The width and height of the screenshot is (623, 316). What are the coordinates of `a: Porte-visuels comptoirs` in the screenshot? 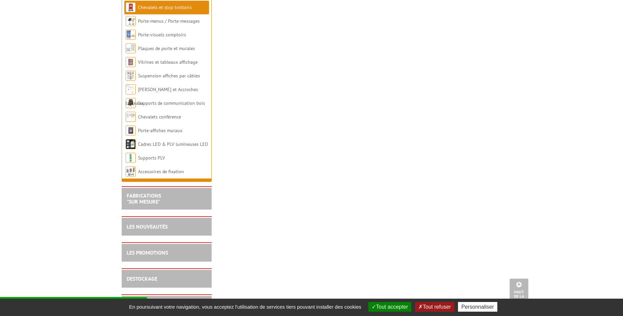 It's located at (162, 35).